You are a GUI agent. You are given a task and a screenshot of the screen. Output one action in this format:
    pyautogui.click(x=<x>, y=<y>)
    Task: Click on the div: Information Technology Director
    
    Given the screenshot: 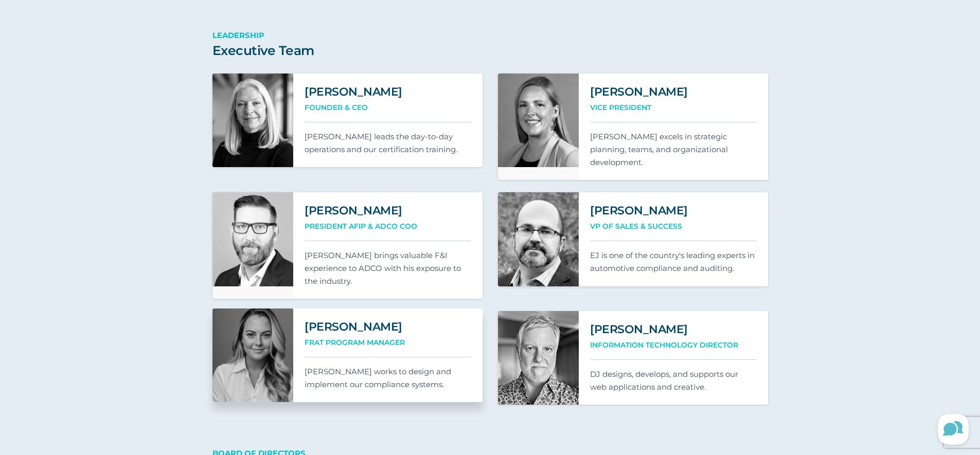 What is the action you would take?
    pyautogui.click(x=673, y=349)
    